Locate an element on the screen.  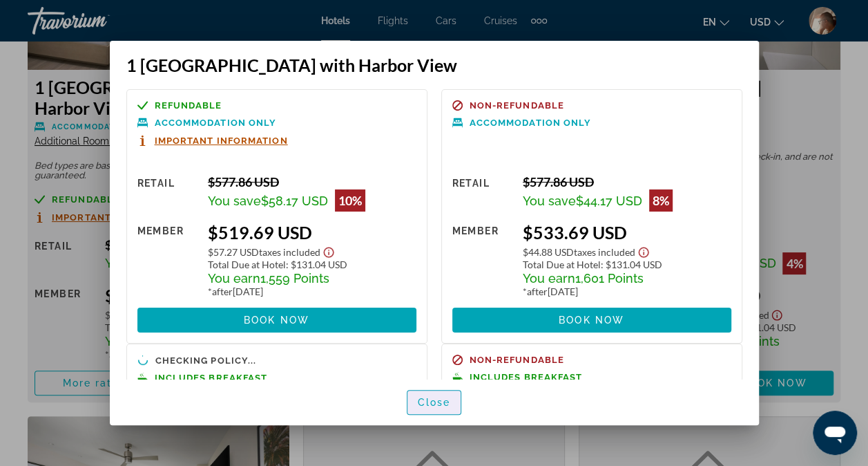
span: Important Information is located at coordinates (221, 141).